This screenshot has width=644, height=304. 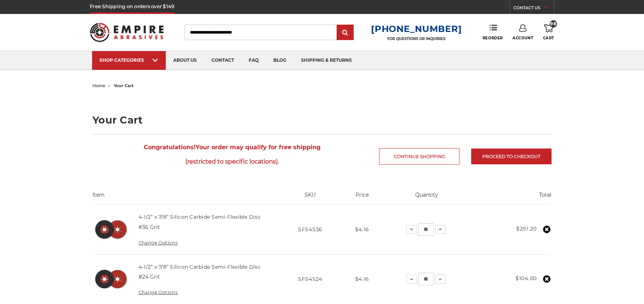 I want to click on th: SKU, so click(x=310, y=198).